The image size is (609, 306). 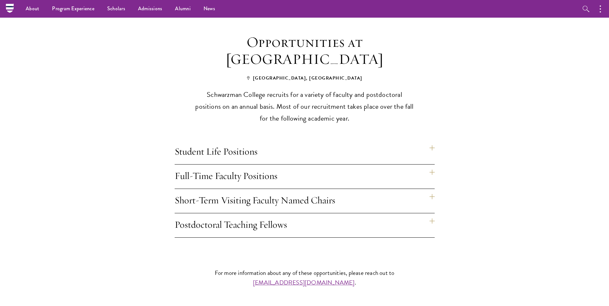 What do you see at coordinates (305, 225) in the screenshot?
I see `h4: Postdoctoral Teaching Fellows` at bounding box center [305, 225].